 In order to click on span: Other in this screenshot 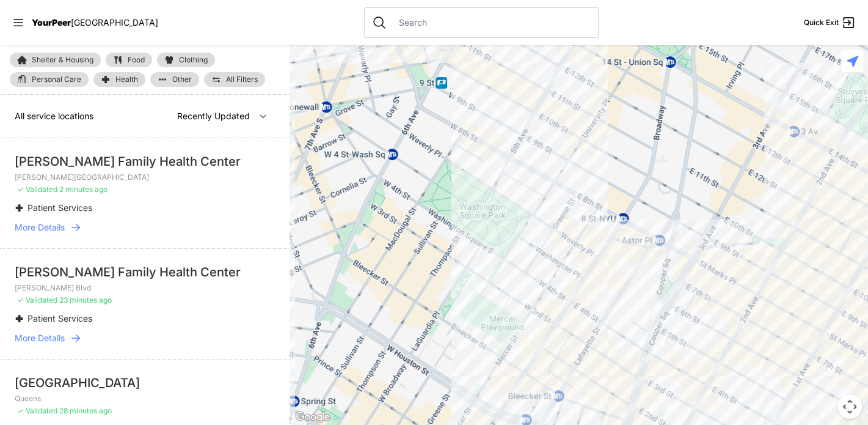, I will do `click(182, 79)`.